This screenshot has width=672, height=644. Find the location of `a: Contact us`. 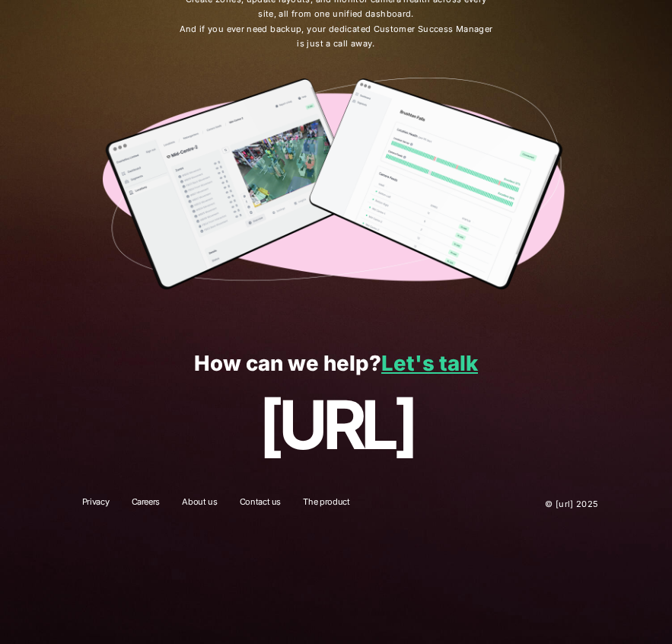

a: Contact us is located at coordinates (260, 504).